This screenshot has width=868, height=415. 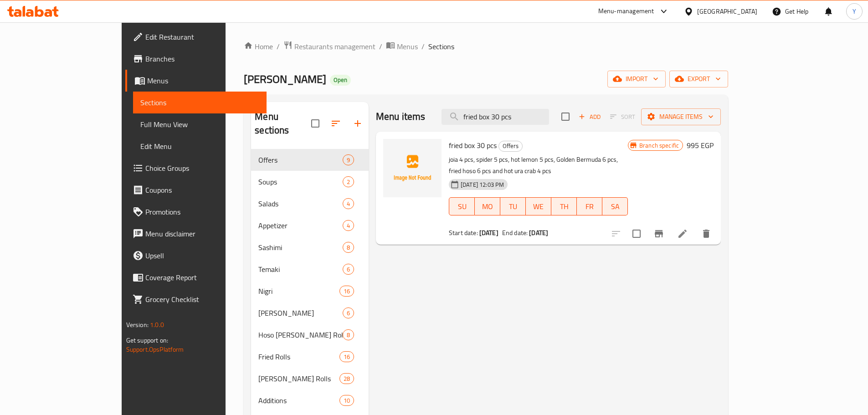 What do you see at coordinates (316, 123) in the screenshot?
I see `span: Select all sections` at bounding box center [316, 123].